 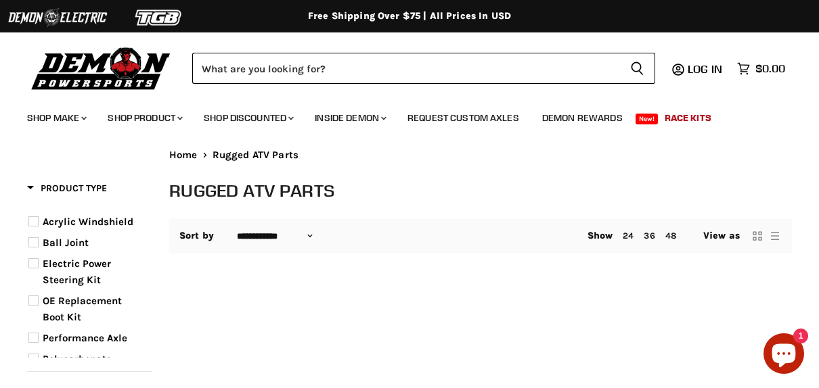 I want to click on button: Filter by Product Type, so click(x=67, y=190).